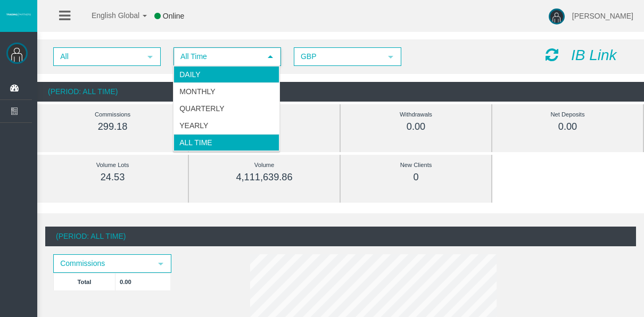 The width and height of the screenshot is (644, 317). Describe the element at coordinates (226, 125) in the screenshot. I see `li: Yearly` at that location.